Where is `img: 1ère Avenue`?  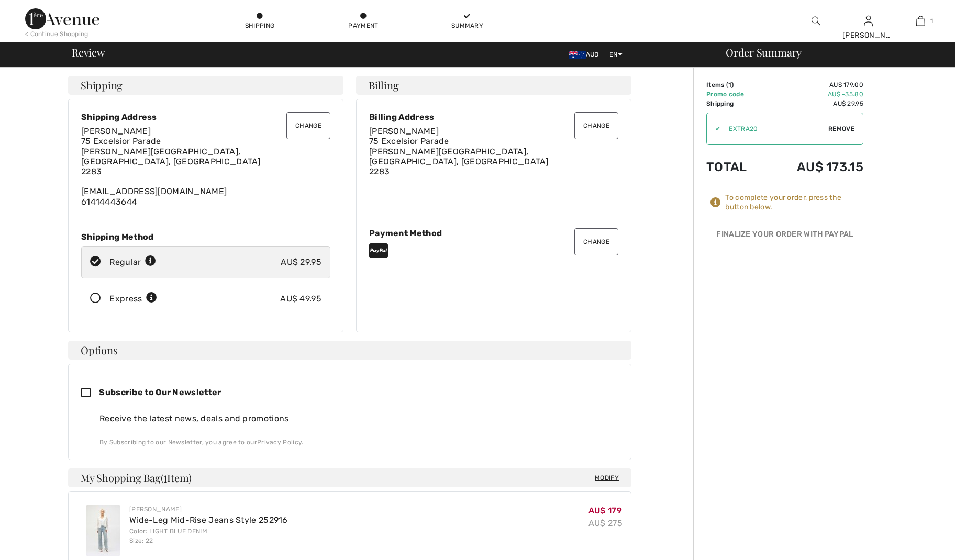 img: 1ère Avenue is located at coordinates (63, 19).